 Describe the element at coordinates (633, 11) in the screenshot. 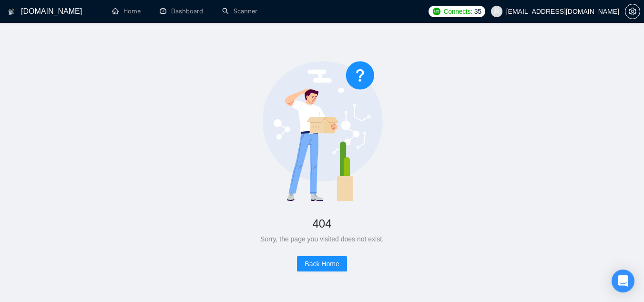

I see `button: setting` at that location.